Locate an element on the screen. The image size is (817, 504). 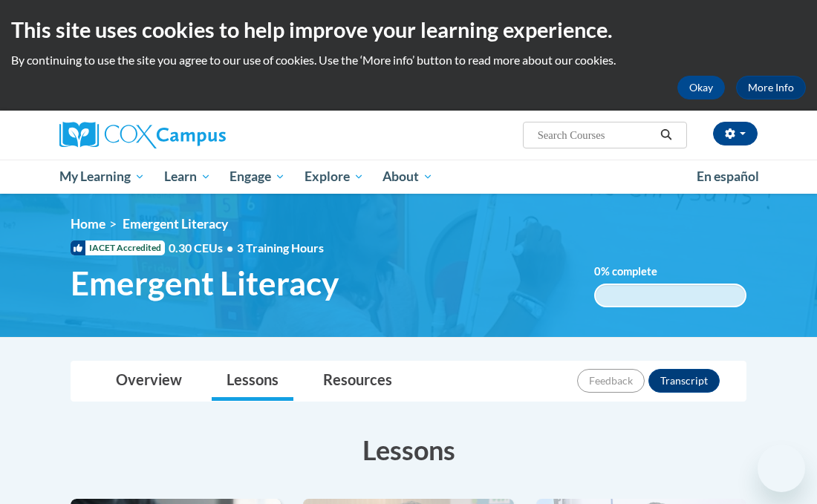
a: Resources is located at coordinates (358, 381).